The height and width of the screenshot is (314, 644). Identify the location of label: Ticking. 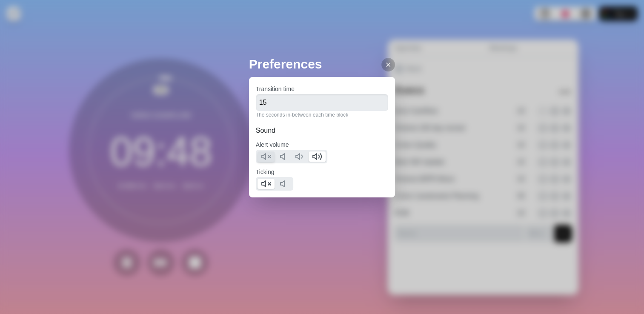
(265, 172).